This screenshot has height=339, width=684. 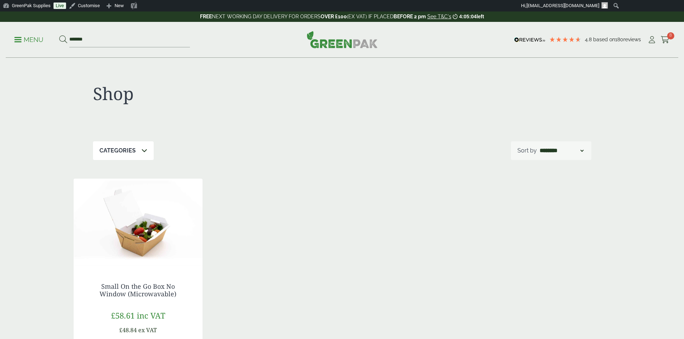 I want to click on span: reviews, so click(x=632, y=39).